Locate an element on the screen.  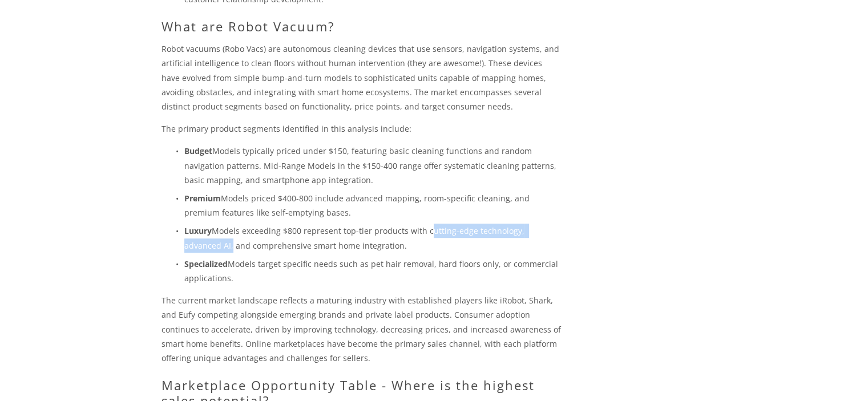
strong: Premium is located at coordinates (203, 198).